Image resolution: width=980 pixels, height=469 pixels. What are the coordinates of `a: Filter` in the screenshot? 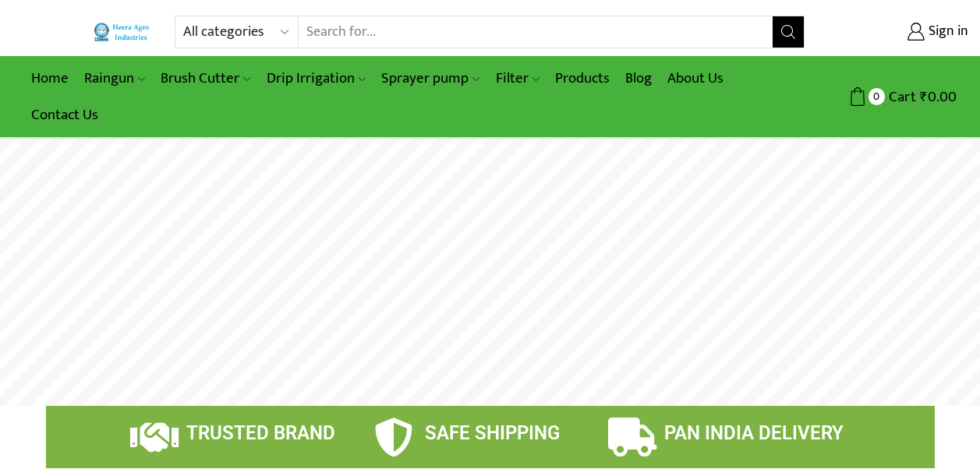 It's located at (518, 78).